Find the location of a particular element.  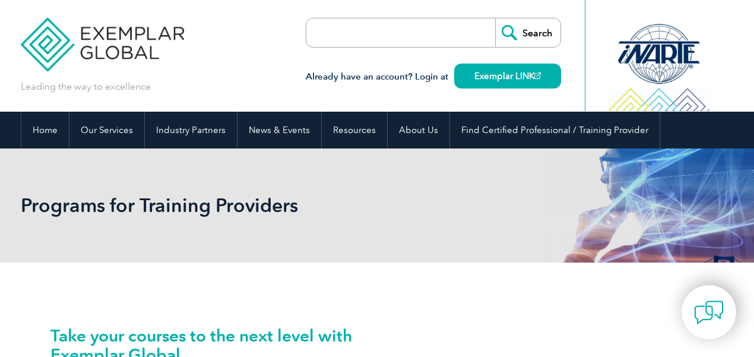

a: Find Certified Professional / Training Provider is located at coordinates (555, 130).